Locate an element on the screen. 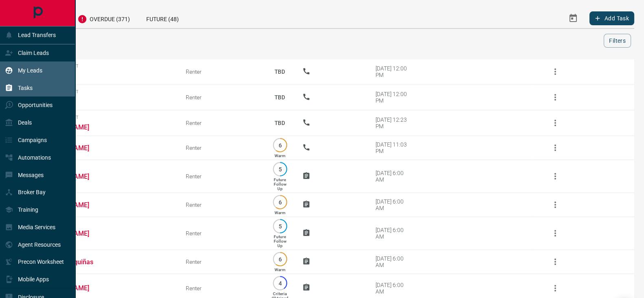 The height and width of the screenshot is (298, 644). button: Select Date Range is located at coordinates (573, 18).